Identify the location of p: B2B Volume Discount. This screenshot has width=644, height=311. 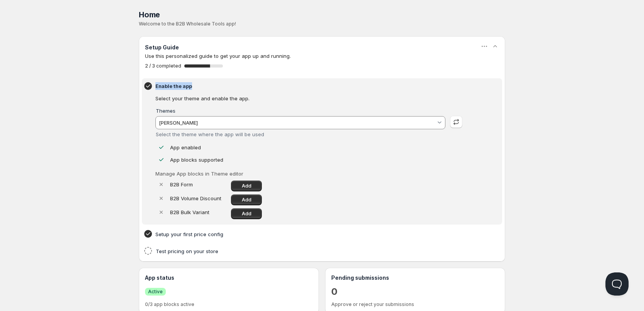
(199, 199).